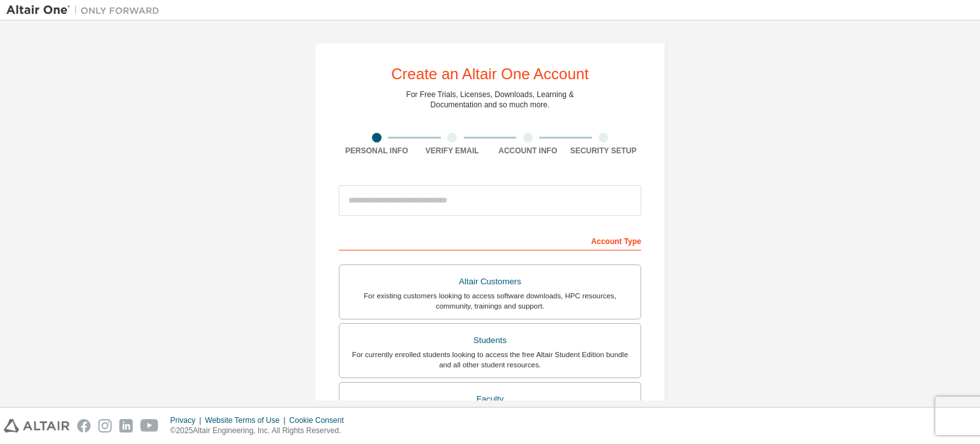 The width and height of the screenshot is (980, 444). What do you see at coordinates (36, 425) in the screenshot?
I see `img: altair_logo.svg` at bounding box center [36, 425].